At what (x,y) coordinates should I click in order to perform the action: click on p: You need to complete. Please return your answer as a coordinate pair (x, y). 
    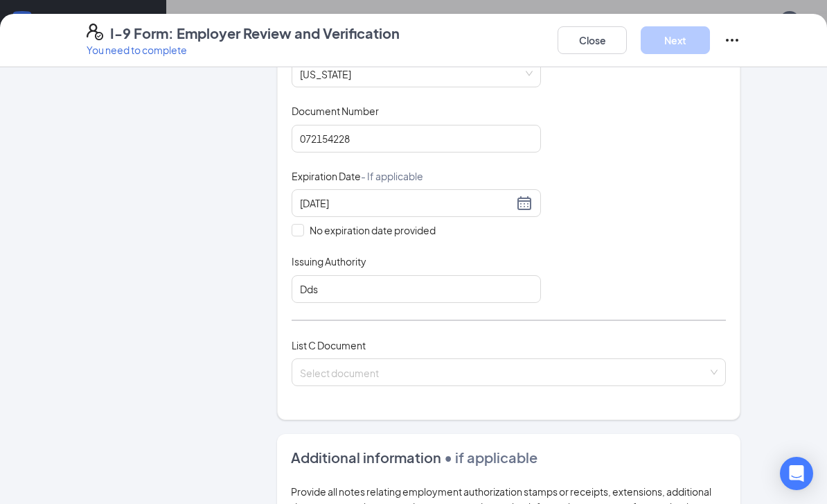
    Looking at the image, I should click on (243, 50).